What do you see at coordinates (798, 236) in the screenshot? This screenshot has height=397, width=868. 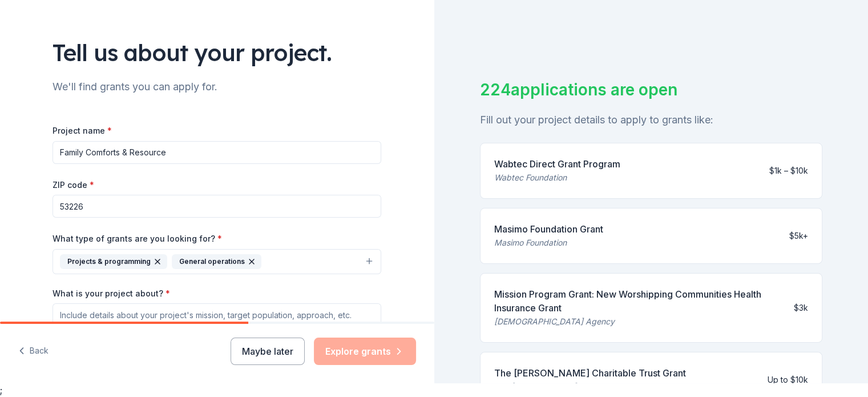 I see `div: $5k+` at bounding box center [798, 236].